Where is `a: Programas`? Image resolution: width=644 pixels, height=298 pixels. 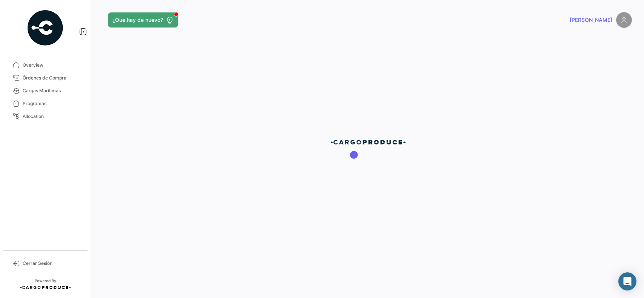
a: Programas is located at coordinates (45, 103).